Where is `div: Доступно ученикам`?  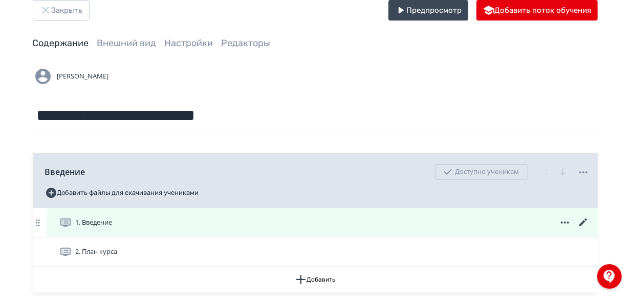 div: Доступно ученикам is located at coordinates (482, 172).